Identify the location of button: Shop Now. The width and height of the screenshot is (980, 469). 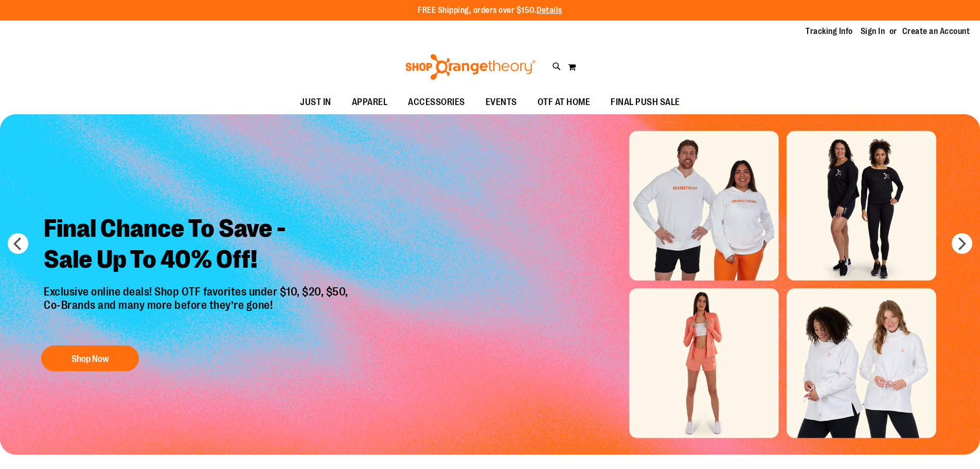
(90, 358).